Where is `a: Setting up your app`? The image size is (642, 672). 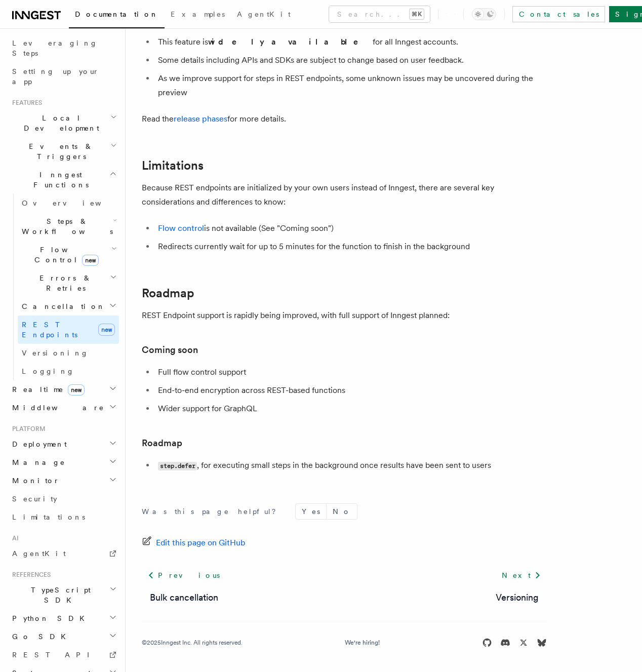
a: Setting up your app is located at coordinates (64, 76).